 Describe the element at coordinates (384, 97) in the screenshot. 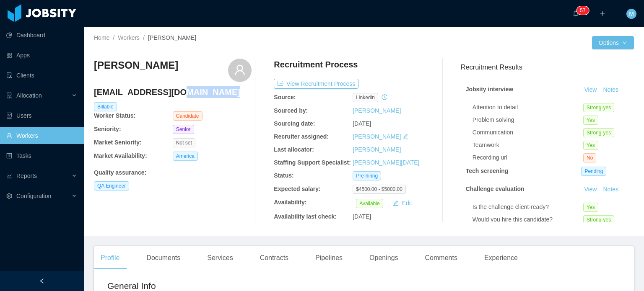

I see `i: icon: history` at that location.